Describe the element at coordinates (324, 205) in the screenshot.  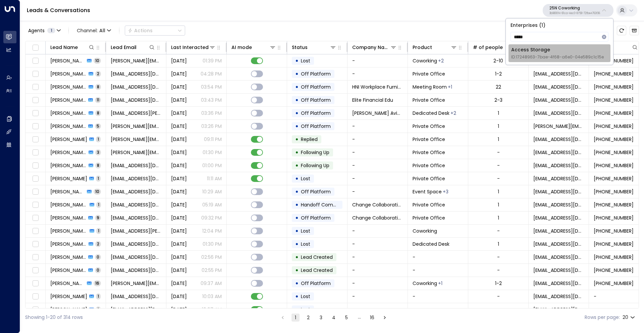
I see `span: Handoff Completed` at that location.